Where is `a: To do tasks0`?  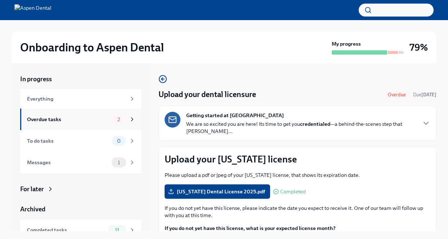 a: To do tasks0 is located at coordinates (81, 141).